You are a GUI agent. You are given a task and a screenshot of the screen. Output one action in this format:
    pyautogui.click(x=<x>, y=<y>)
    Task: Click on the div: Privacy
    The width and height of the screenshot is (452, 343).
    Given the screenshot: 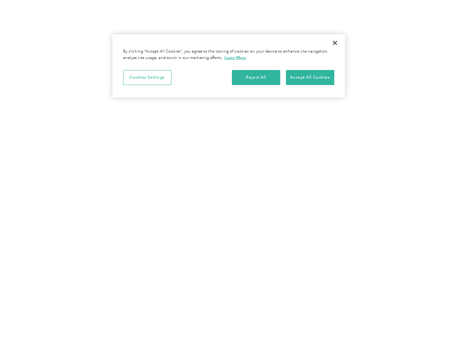 What is the action you would take?
    pyautogui.click(x=229, y=66)
    